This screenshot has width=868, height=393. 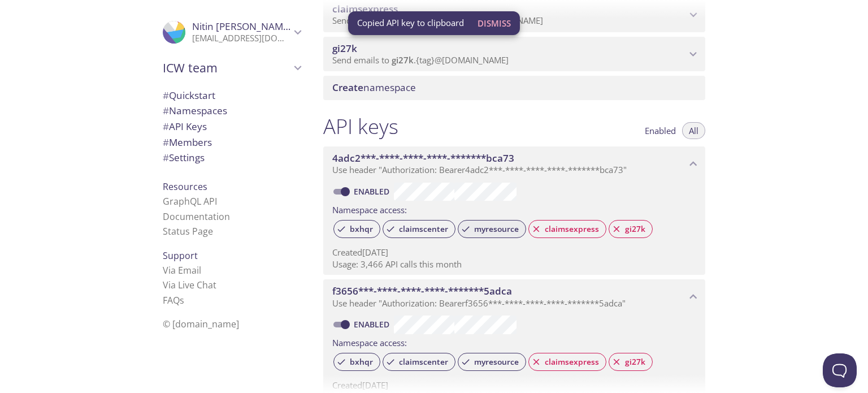 I want to click on button: Dismiss, so click(x=494, y=23).